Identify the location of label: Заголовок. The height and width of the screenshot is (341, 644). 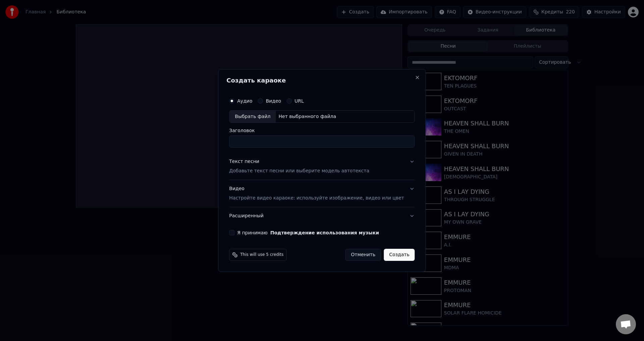
(322, 131).